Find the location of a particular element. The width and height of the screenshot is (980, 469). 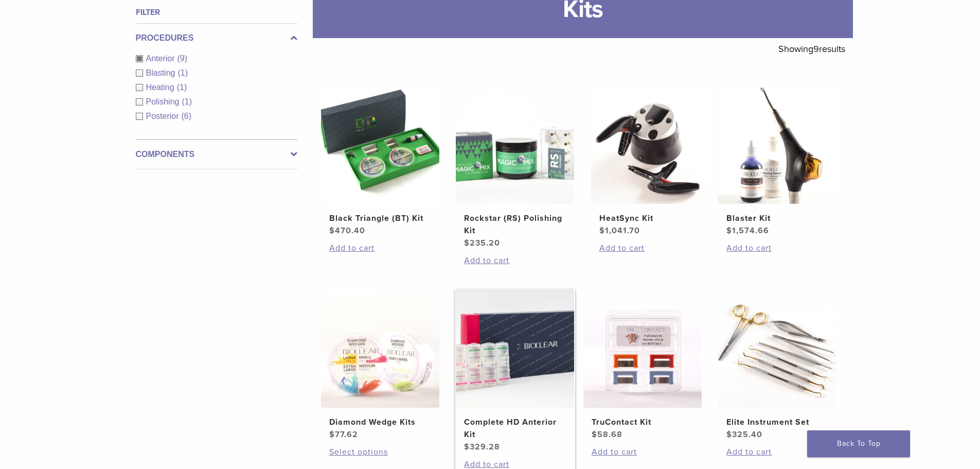

img: HeatSync Kit is located at coordinates (650, 145).